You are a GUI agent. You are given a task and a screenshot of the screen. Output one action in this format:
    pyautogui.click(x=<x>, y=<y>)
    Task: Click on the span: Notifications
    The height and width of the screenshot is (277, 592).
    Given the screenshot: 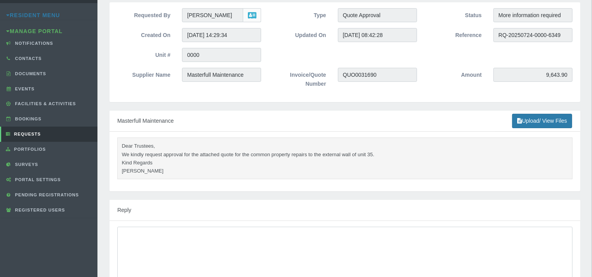 What is the action you would take?
    pyautogui.click(x=33, y=43)
    